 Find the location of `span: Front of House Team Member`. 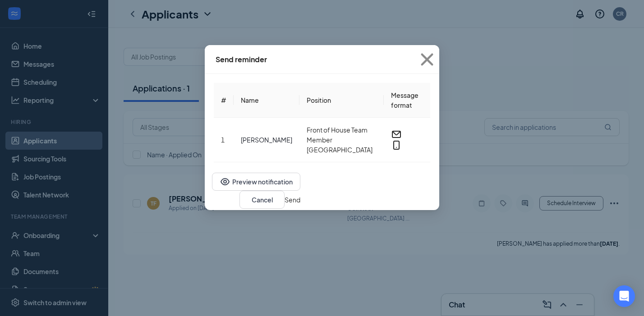

span: Front of House Team Member is located at coordinates (341, 135).